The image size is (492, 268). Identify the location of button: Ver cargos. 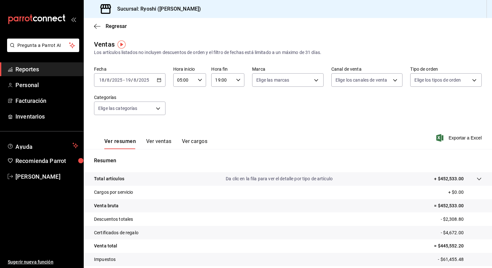
(195, 144).